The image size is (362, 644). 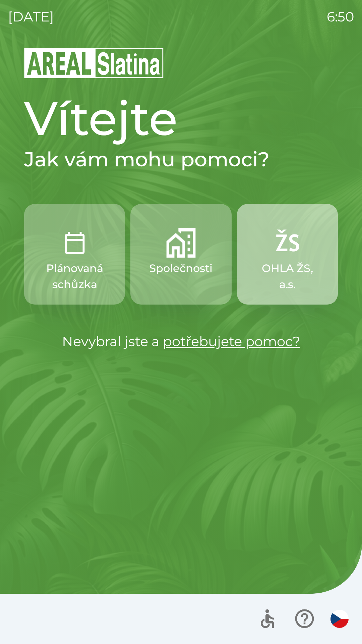 I want to click on button: OHLA ŽS, a.s., so click(x=287, y=254).